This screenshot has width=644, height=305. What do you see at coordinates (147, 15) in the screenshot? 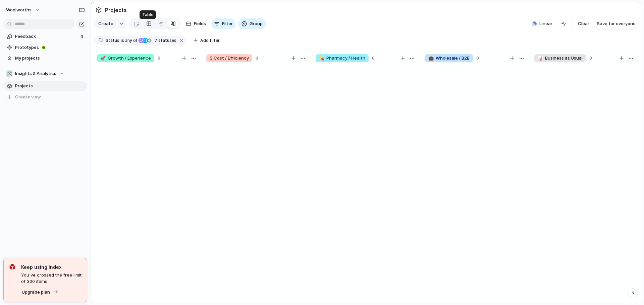
I see `div: Table` at bounding box center [147, 15].